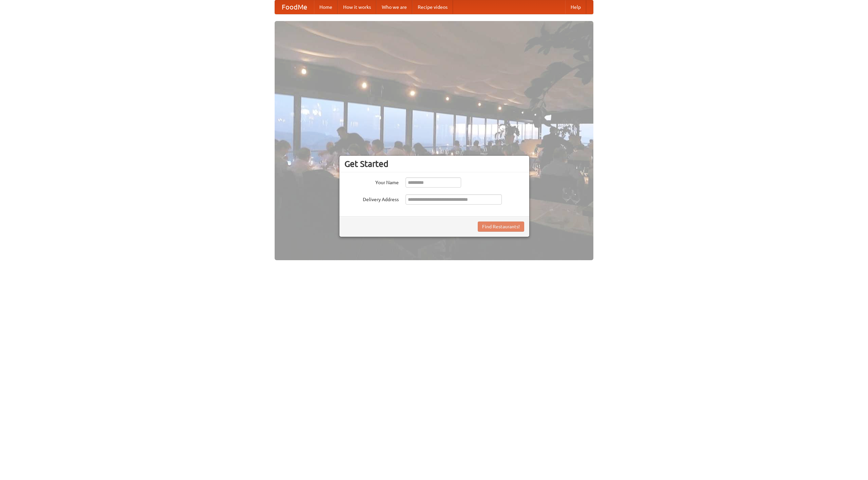 The image size is (868, 480). I want to click on h3: Get Started, so click(434, 164).